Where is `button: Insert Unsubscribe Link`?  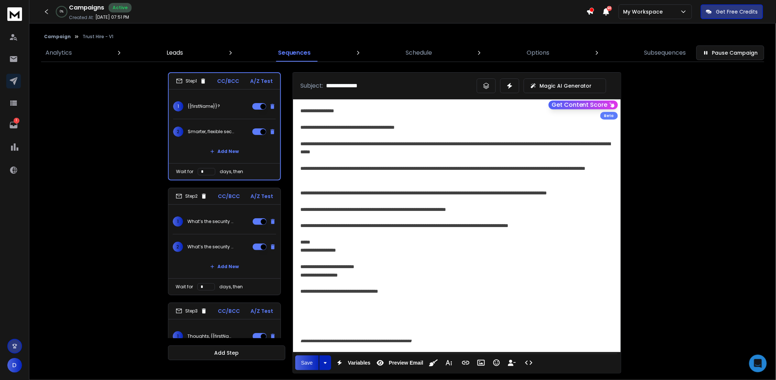
button: Insert Unsubscribe Link is located at coordinates (512, 363).